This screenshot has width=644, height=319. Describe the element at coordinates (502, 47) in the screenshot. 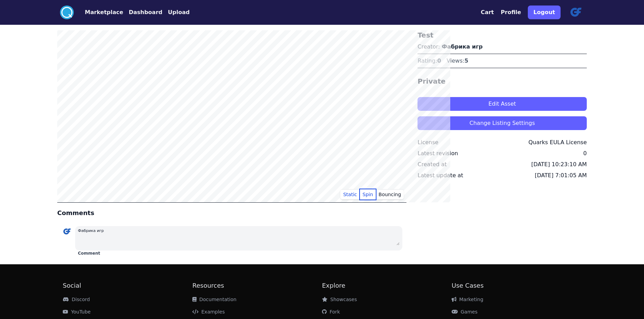

I see `p: Creator:` at that location.